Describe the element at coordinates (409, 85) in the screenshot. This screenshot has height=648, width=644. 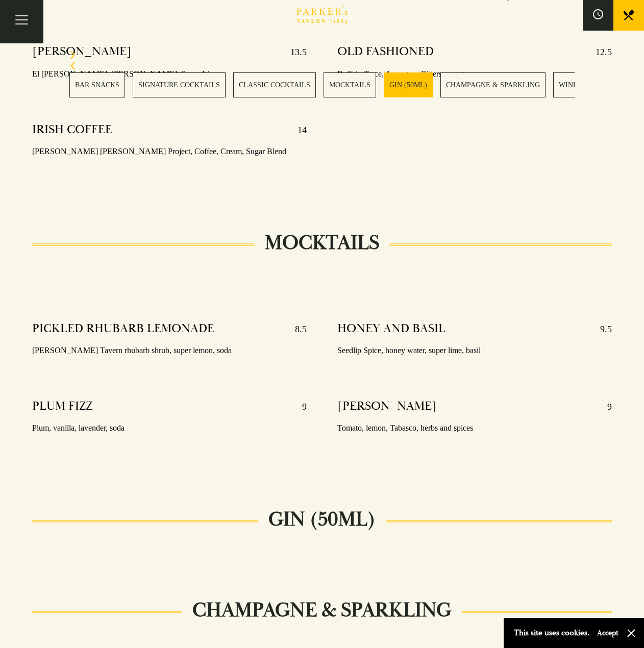
I see `a: 5 / 28` at that location.